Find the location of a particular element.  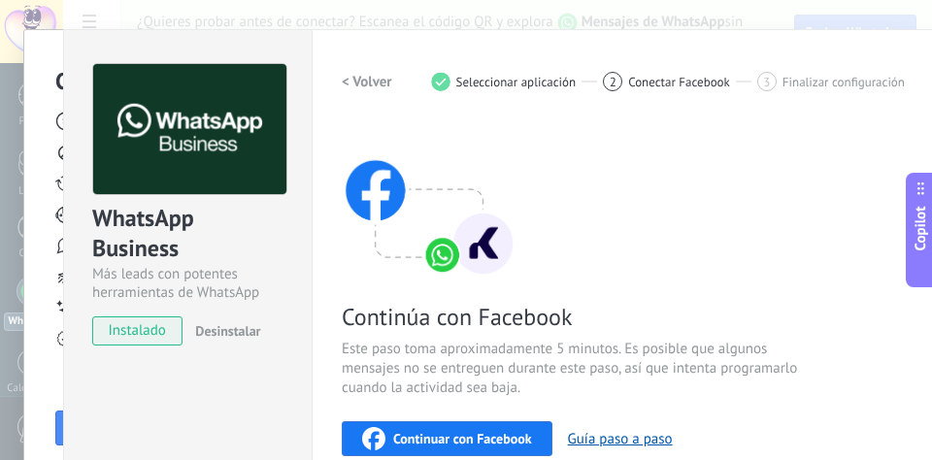

span: Seleccionar aplicación is located at coordinates (516, 82).